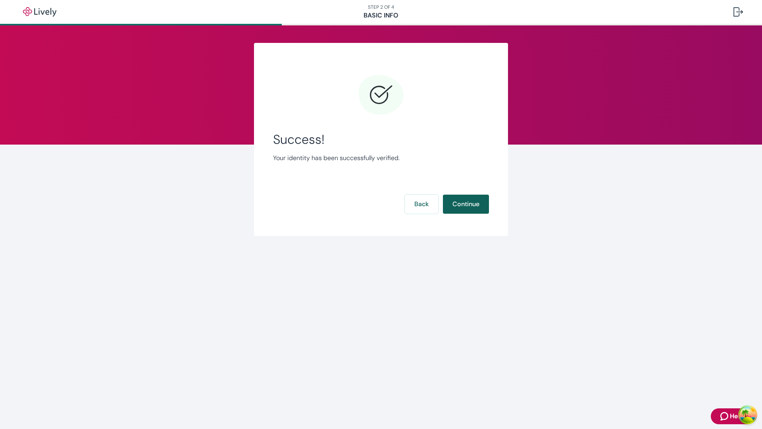  Describe the element at coordinates (732, 416) in the screenshot. I see `button: Zendesk support iconHelp` at that location.